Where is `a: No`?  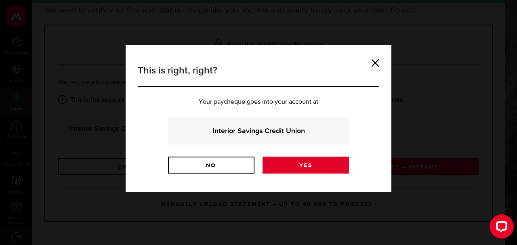 a: No is located at coordinates (211, 165).